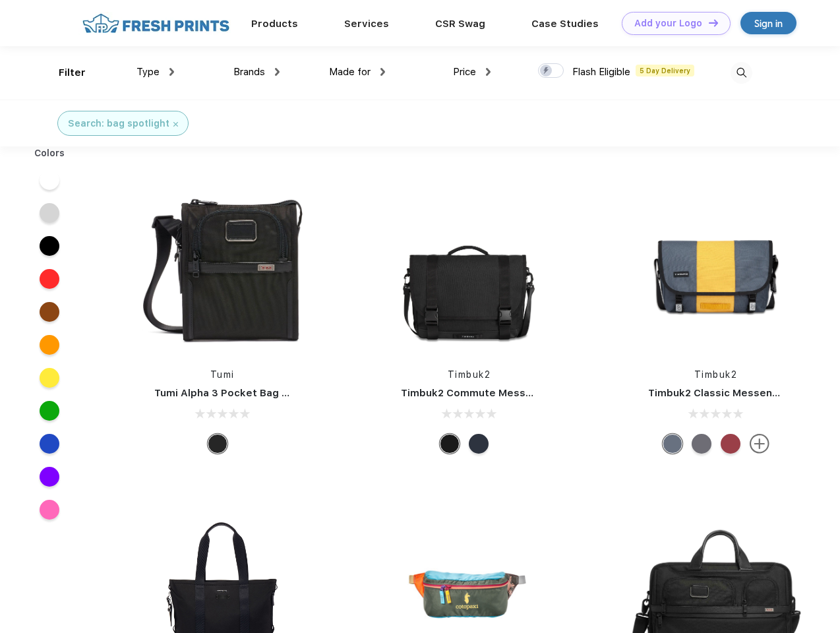 This screenshot has width=840, height=633. I want to click on span: Type, so click(148, 71).